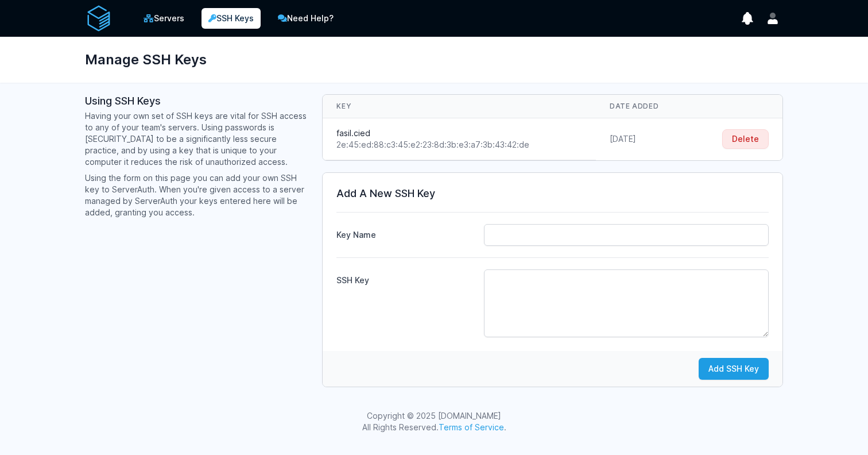 Image resolution: width=868 pixels, height=455 pixels. I want to click on th: Date Added, so click(643, 107).